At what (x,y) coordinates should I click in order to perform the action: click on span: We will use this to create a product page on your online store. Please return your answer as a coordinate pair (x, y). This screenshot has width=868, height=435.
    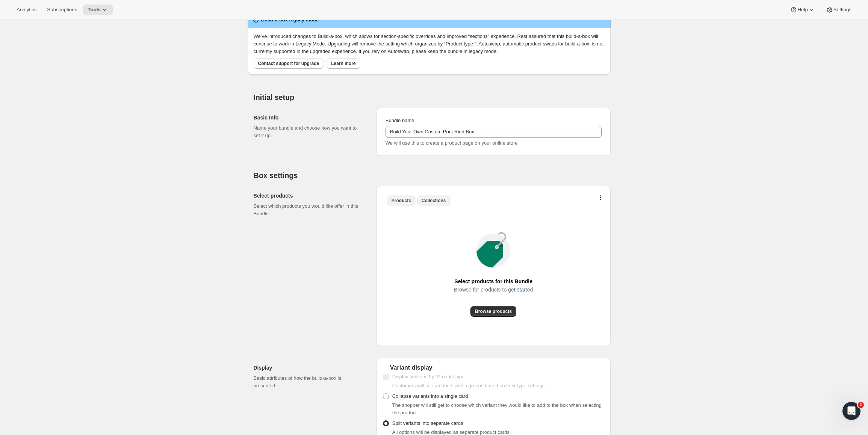
    Looking at the image, I should click on (452, 143).